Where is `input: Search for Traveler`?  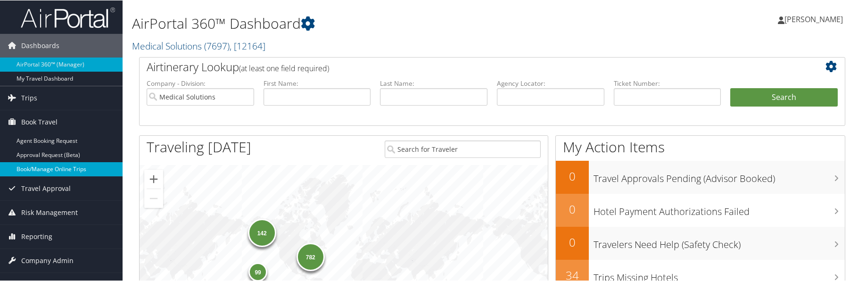
input: Search for Traveler is located at coordinates (463, 149).